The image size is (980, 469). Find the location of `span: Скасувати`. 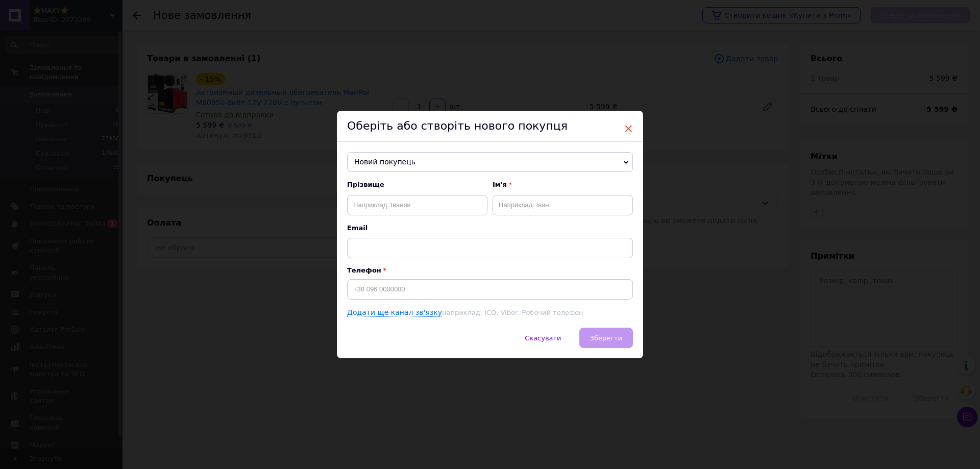

span: Скасувати is located at coordinates (543, 338).